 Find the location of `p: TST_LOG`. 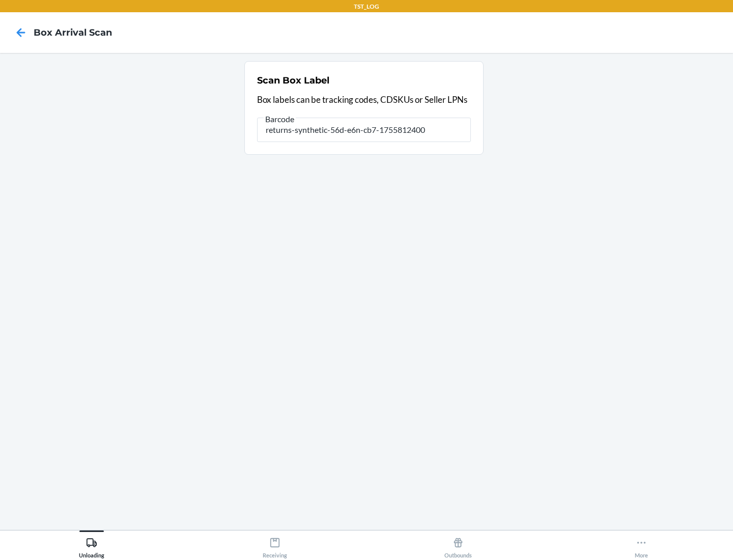

p: TST_LOG is located at coordinates (366, 7).